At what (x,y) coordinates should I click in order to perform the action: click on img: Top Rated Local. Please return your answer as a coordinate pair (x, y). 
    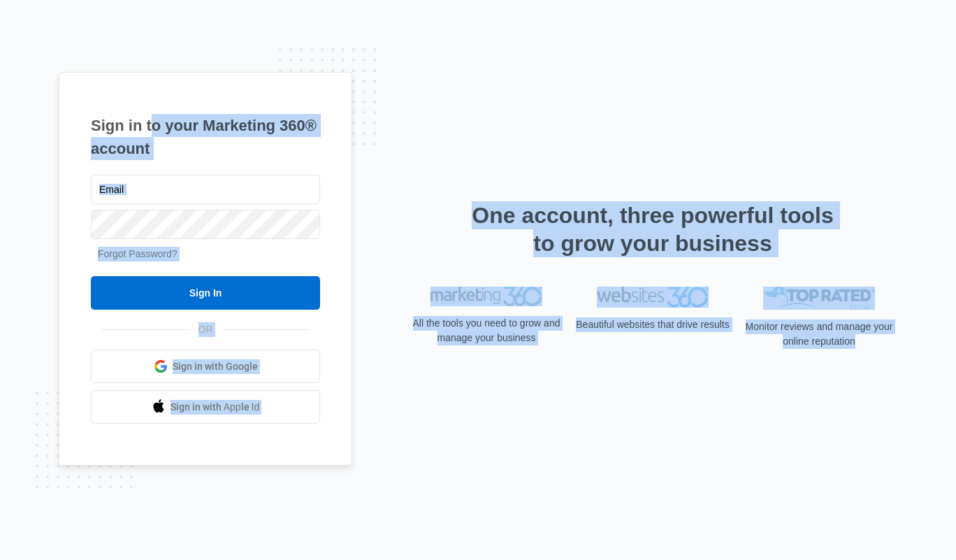
    Looking at the image, I should click on (819, 297).